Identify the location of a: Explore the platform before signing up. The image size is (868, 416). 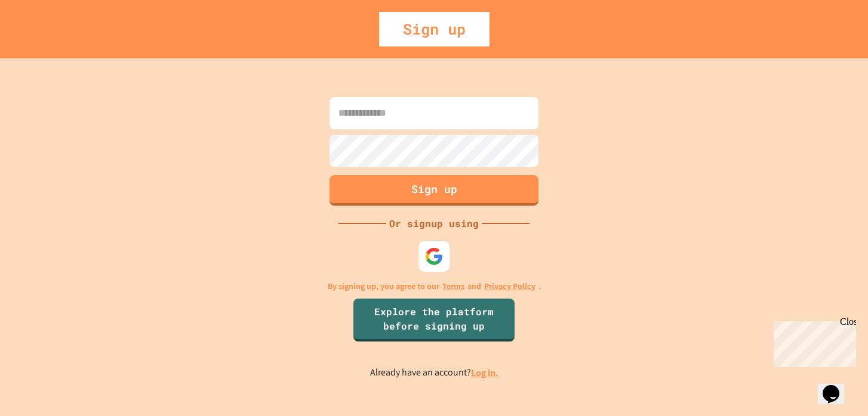
(434, 320).